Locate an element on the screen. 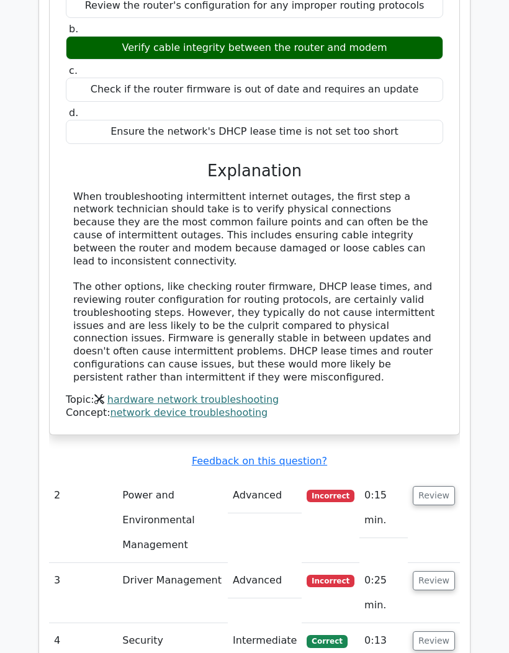  a: Feedback on this question? is located at coordinates (259, 461).